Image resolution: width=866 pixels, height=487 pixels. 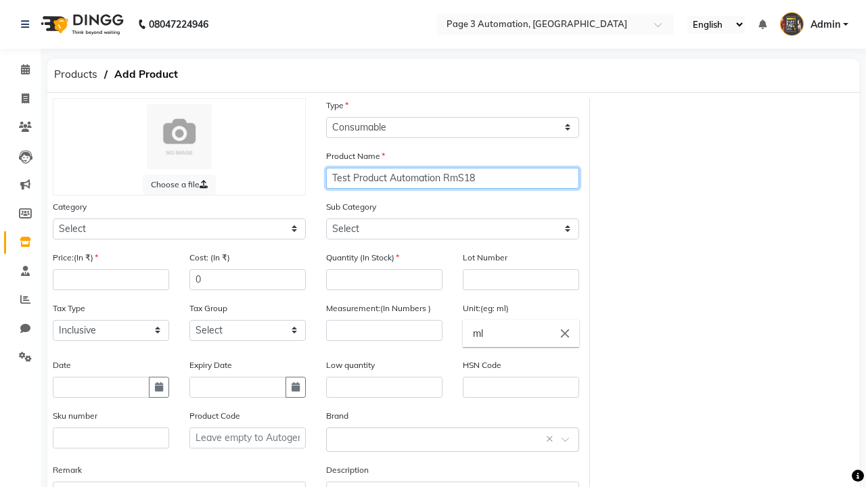 What do you see at coordinates (215, 416) in the screenshot?
I see `label: Product Code` at bounding box center [215, 416].